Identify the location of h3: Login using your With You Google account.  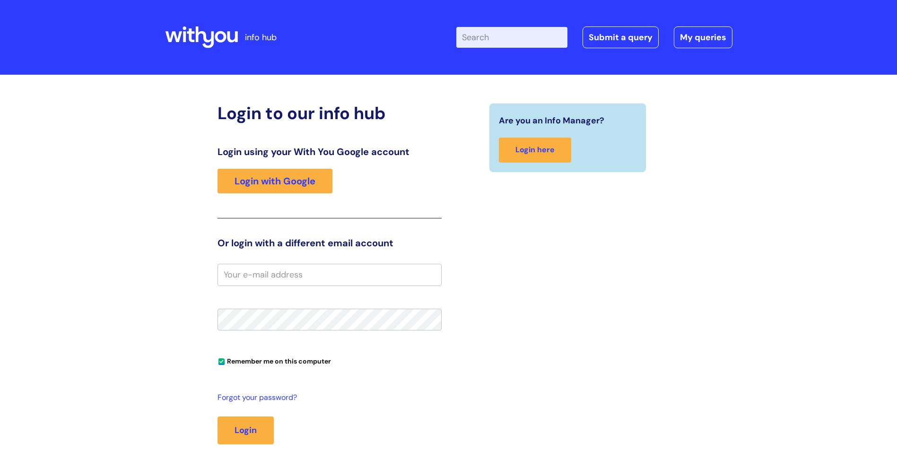
(330, 152).